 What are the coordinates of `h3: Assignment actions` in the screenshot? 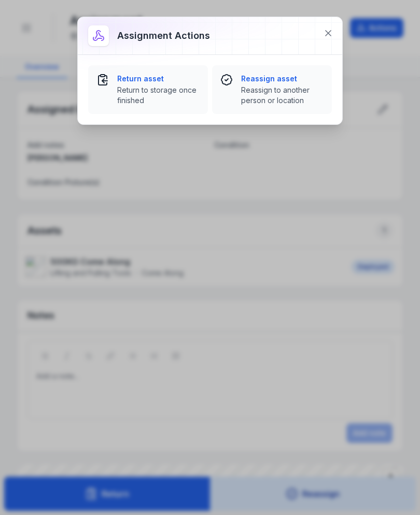 It's located at (163, 35).